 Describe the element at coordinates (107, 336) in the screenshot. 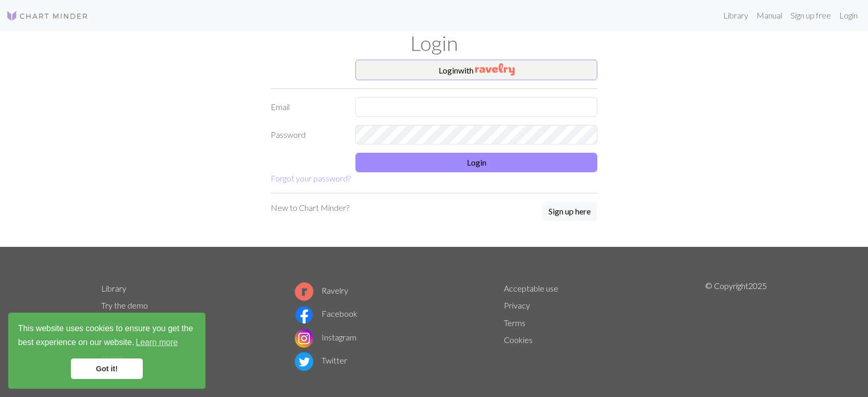

I see `span: This website uses cookies to ensure you get the best experience on our website.` at that location.